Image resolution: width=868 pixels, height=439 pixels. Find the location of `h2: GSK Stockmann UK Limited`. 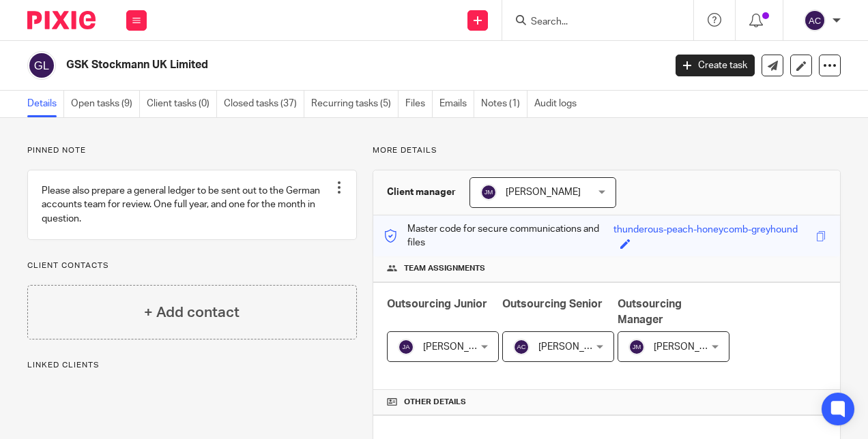

h2: GSK Stockmann UK Limited is located at coordinates (301, 64).